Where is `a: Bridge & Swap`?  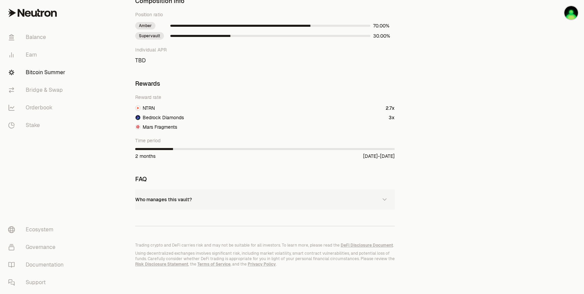
a: Bridge & Swap is located at coordinates (38, 90).